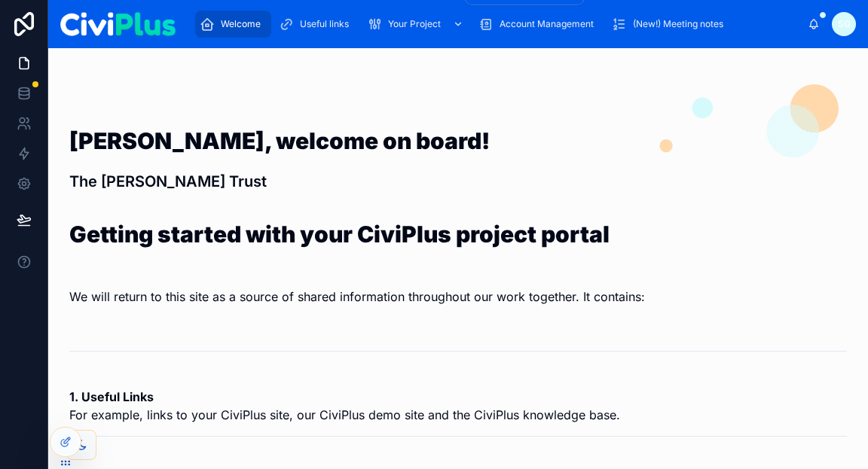  I want to click on span: (New!) Meeting notes, so click(678, 24).